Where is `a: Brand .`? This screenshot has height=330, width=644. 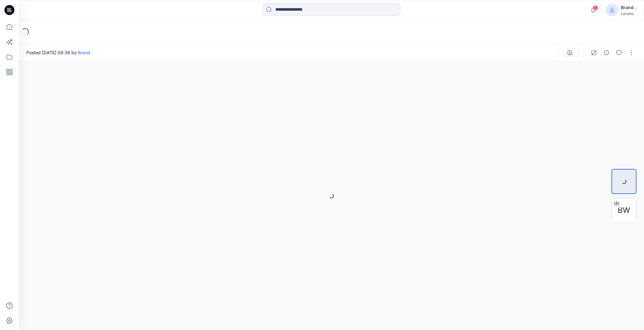
a: Brand . is located at coordinates (85, 52).